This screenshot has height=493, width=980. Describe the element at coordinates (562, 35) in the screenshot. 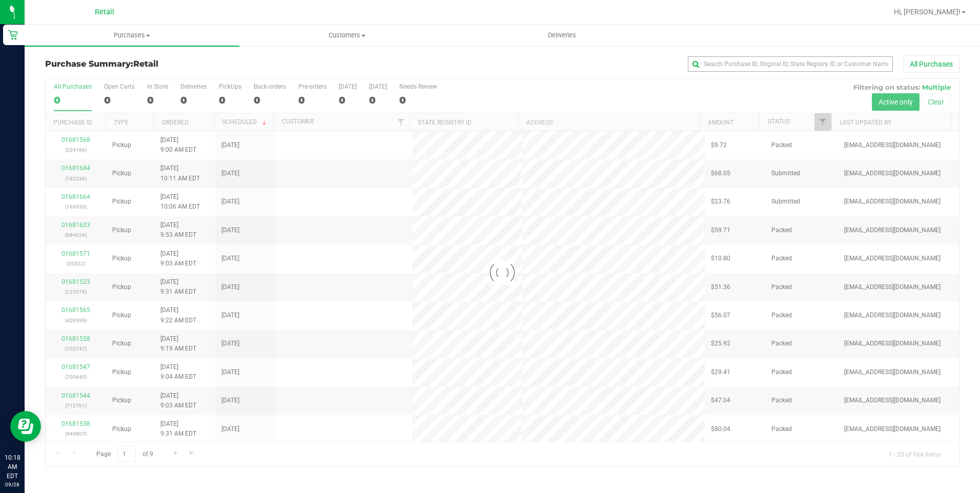

I see `span: Deliveries` at that location.